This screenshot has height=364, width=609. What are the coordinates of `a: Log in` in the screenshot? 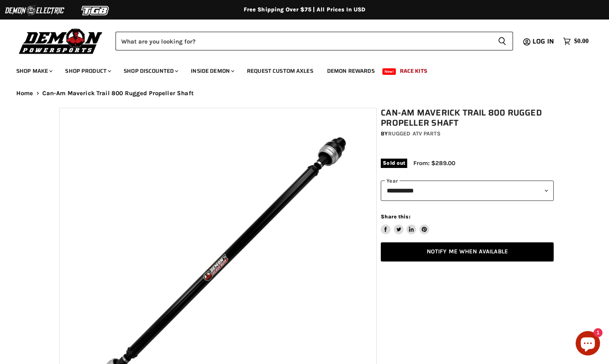 It's located at (544, 41).